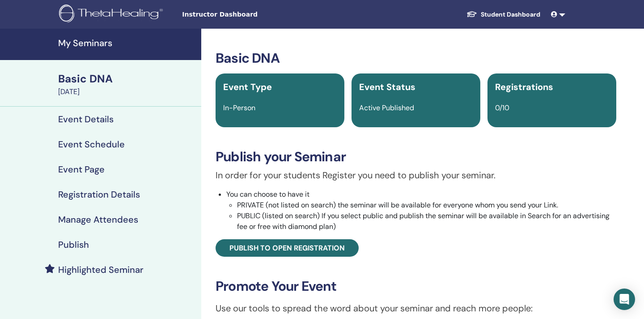  I want to click on span: In-Person, so click(239, 107).